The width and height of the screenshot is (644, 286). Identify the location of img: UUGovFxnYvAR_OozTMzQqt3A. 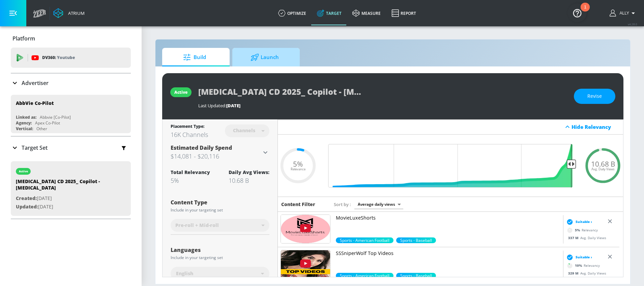
(306, 265).